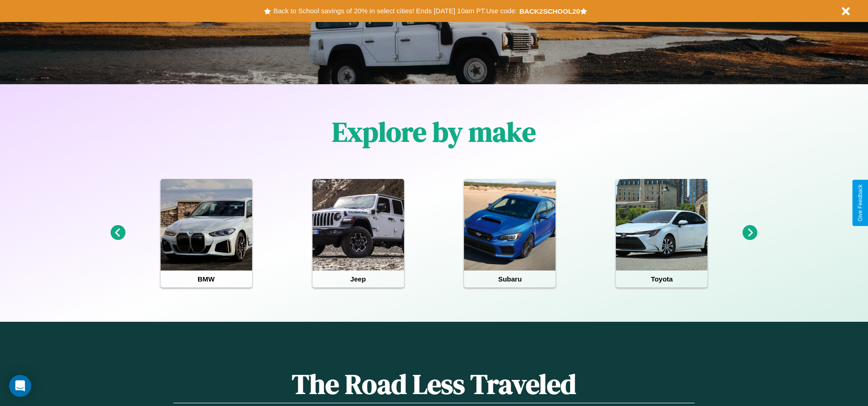  Describe the element at coordinates (434, 132) in the screenshot. I see `h1: Explore by make` at that location.